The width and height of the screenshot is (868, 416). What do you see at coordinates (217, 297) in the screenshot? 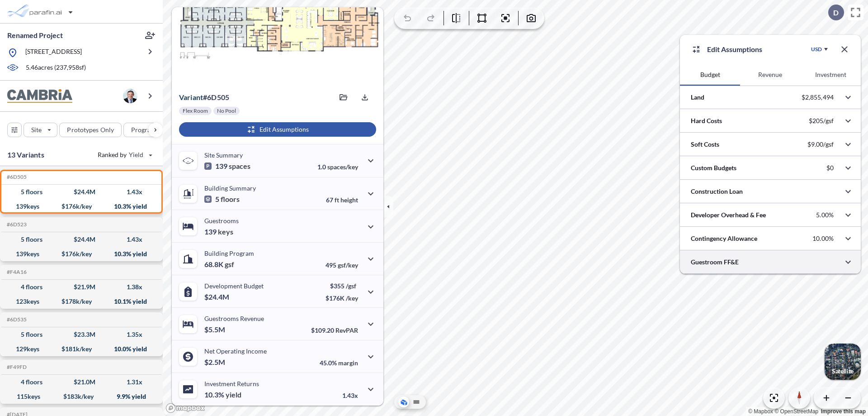
I see `p: $24.4M` at bounding box center [217, 297].